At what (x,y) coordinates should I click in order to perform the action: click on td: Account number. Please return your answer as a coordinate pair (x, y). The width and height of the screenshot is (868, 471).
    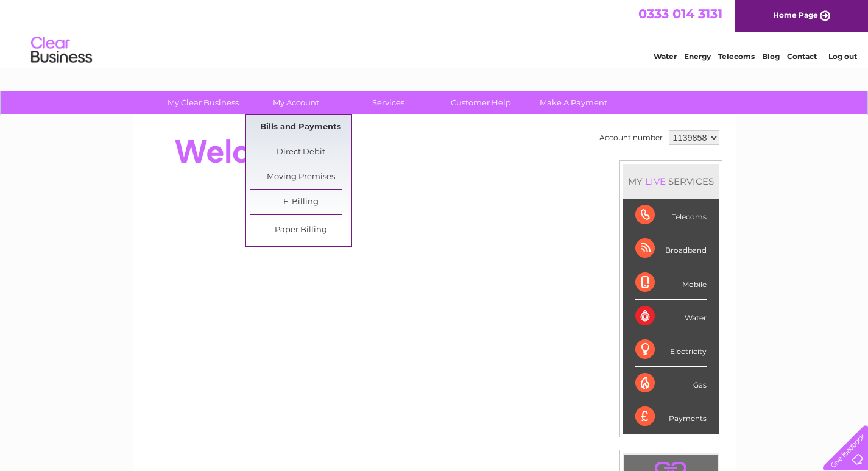
    Looking at the image, I should click on (631, 137).